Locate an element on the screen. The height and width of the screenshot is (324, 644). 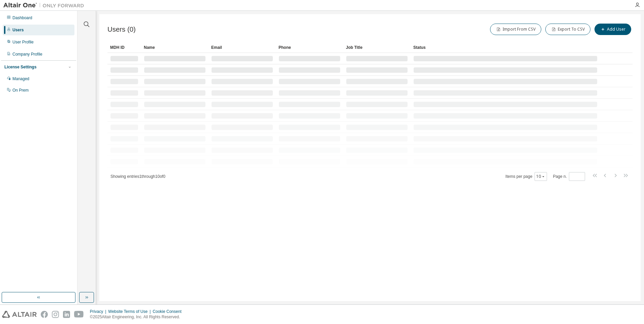
span: Users (0) is located at coordinates (121, 29).